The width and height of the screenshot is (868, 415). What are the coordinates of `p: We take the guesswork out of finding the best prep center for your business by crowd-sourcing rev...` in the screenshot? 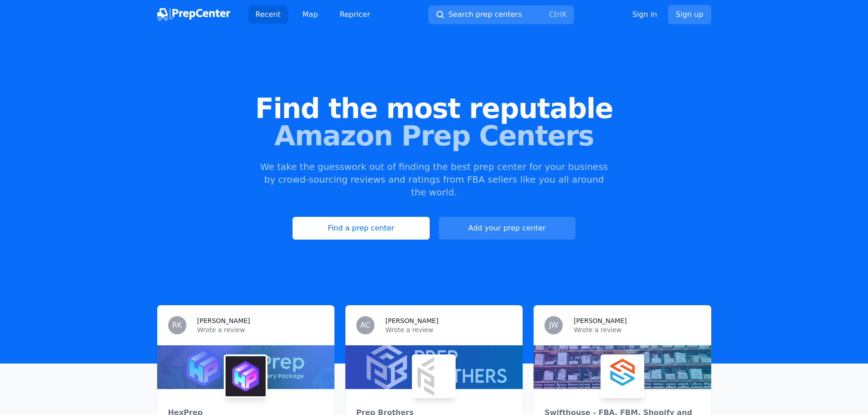 It's located at (434, 180).